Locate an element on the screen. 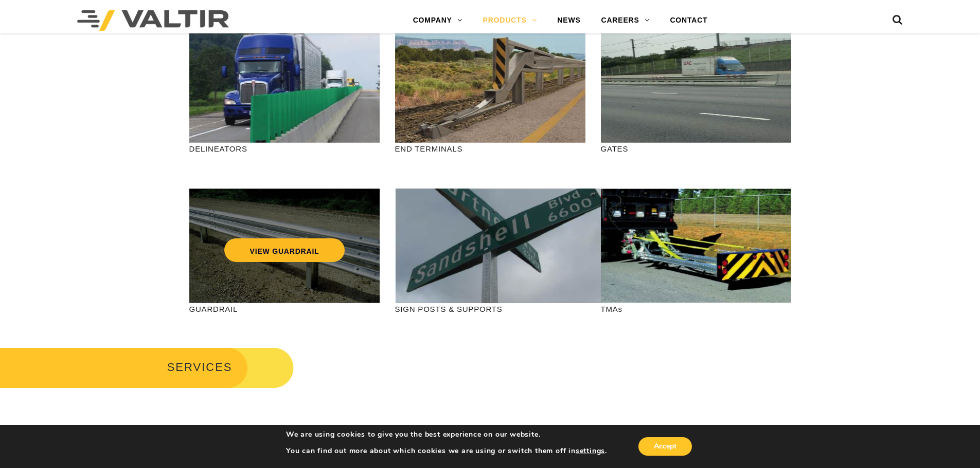  img: Valtir is located at coordinates (153, 20).